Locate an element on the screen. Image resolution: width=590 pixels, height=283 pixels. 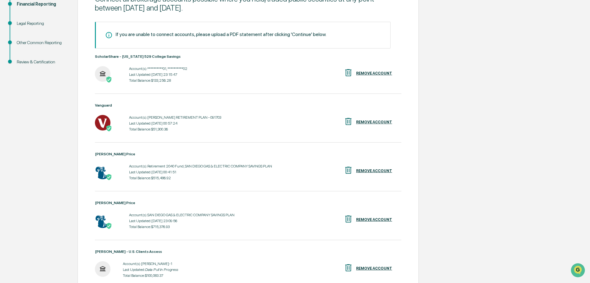
button: Open customer support is located at coordinates (8, 8).